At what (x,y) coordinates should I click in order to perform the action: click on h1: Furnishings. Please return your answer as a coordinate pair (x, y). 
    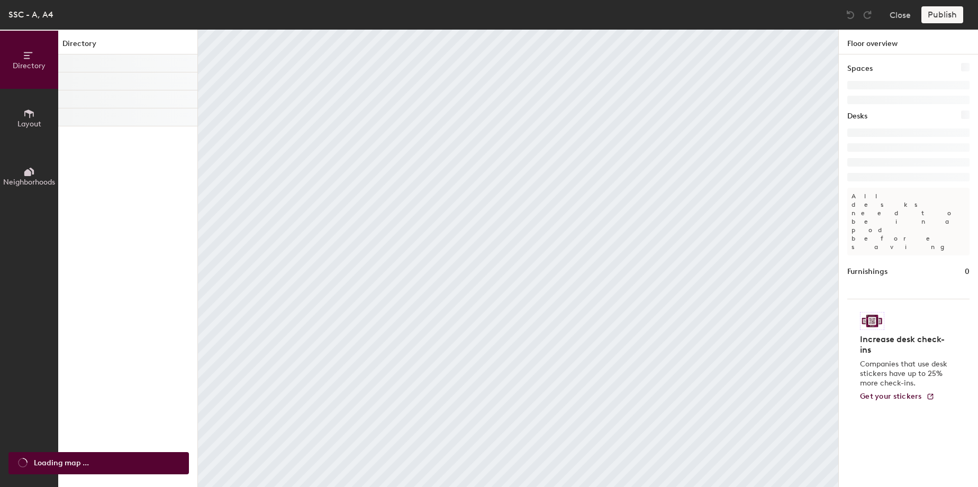
    Looking at the image, I should click on (867, 272).